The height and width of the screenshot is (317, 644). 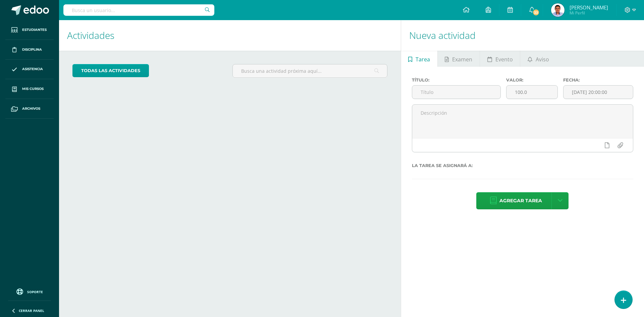 What do you see at coordinates (31, 109) in the screenshot?
I see `span: Archivos` at bounding box center [31, 109].